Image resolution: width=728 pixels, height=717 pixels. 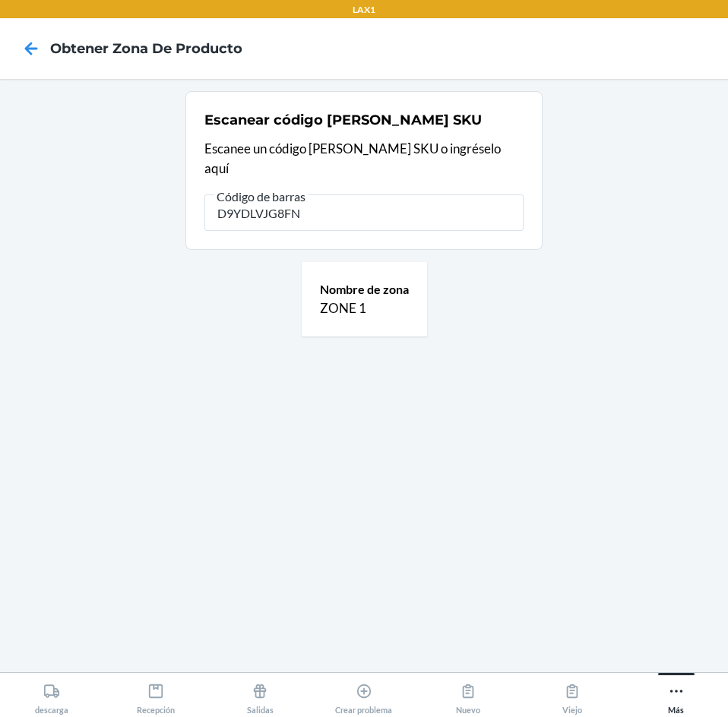 What do you see at coordinates (572, 696) in the screenshot?
I see `div: Viejo` at bounding box center [572, 696].